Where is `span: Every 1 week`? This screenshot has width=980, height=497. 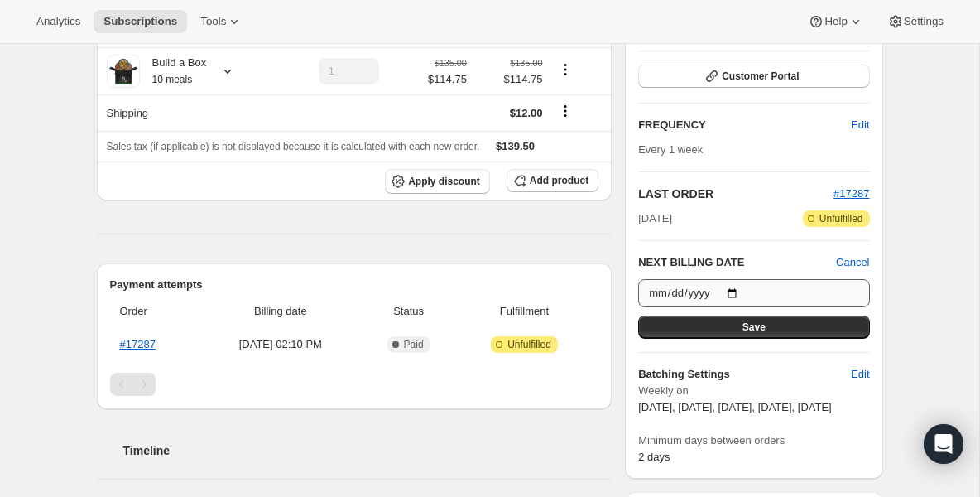 span: Every 1 week is located at coordinates (670, 149).